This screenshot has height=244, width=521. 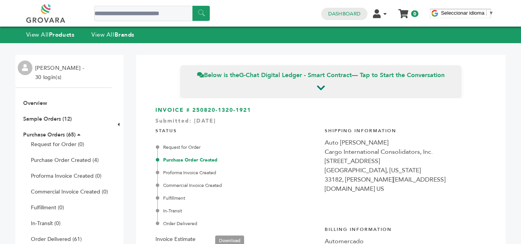 I want to click on span: Seleccionar idioma, so click(x=462, y=13).